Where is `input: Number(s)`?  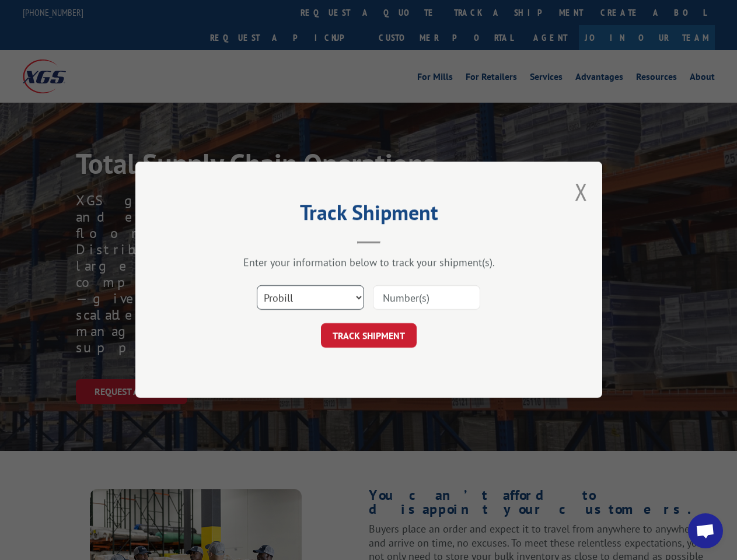
input: Number(s) is located at coordinates (426, 298).